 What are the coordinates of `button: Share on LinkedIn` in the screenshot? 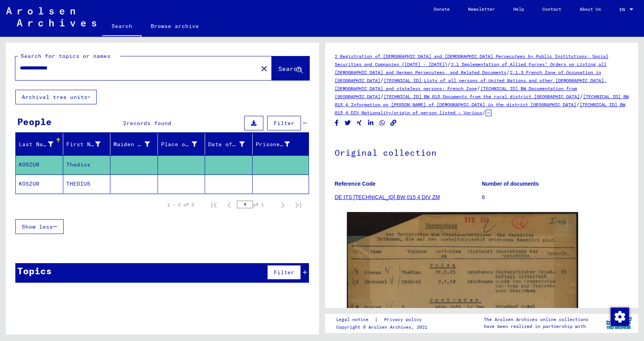 It's located at (371, 123).